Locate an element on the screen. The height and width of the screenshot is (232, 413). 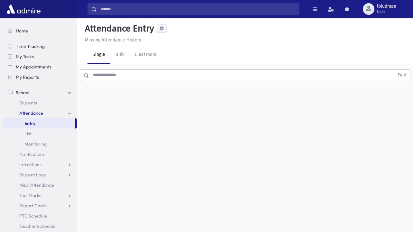
a: Entry is located at coordinates (39, 124).